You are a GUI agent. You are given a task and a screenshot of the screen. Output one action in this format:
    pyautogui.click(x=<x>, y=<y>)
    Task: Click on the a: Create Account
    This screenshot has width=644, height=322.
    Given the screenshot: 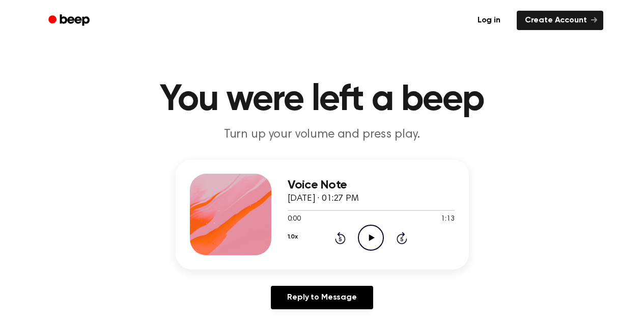 What is the action you would take?
    pyautogui.click(x=560, y=20)
    